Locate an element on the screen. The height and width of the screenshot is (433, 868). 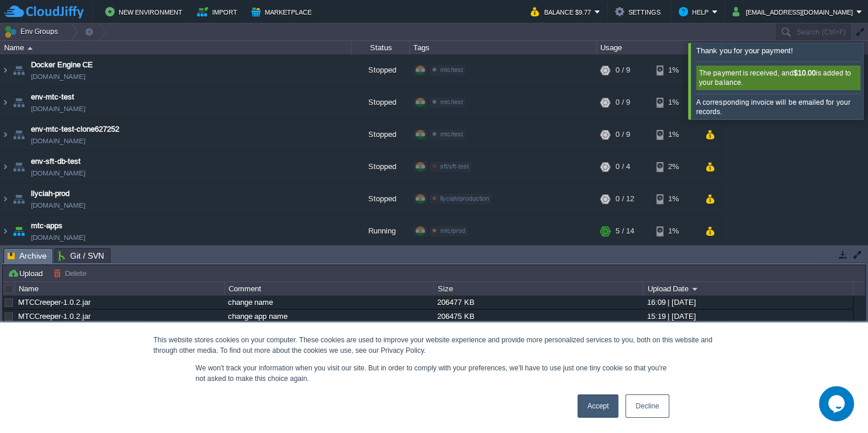
a: Docker Engine CE is located at coordinates (62, 65).